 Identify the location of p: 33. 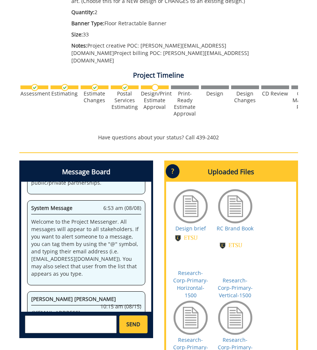
(163, 35).